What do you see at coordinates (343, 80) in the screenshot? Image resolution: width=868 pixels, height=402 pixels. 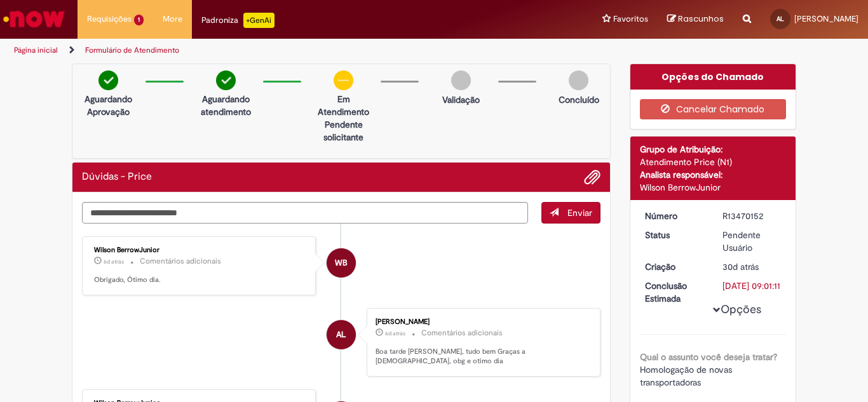 I see `img: circle-minus.png` at bounding box center [343, 80].